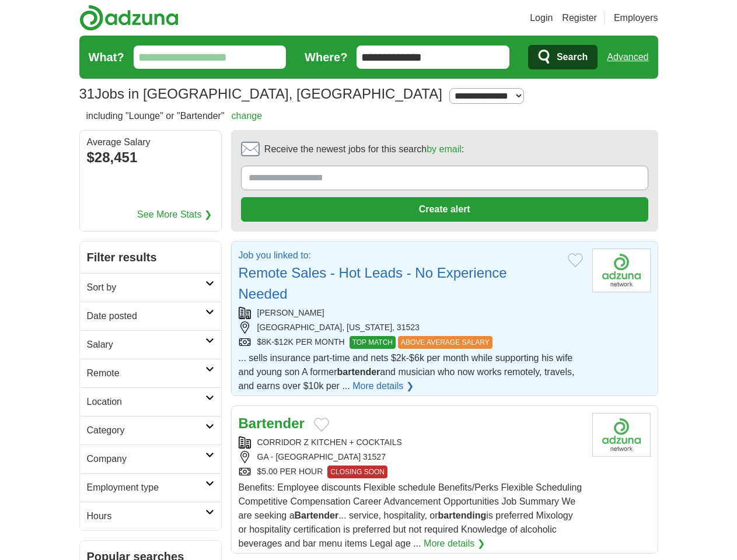 This screenshot has width=737, height=560. Describe the element at coordinates (150, 373) in the screenshot. I see `a: Remote` at that location.